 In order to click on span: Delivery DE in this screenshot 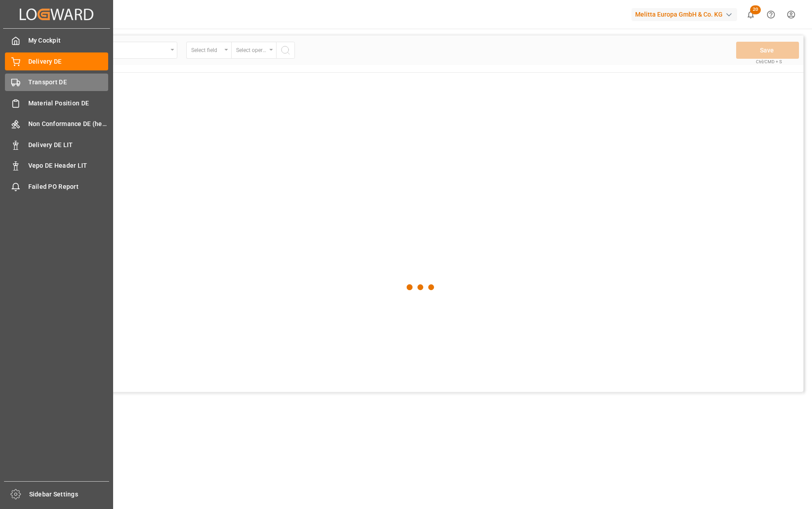, I will do `click(68, 62)`.